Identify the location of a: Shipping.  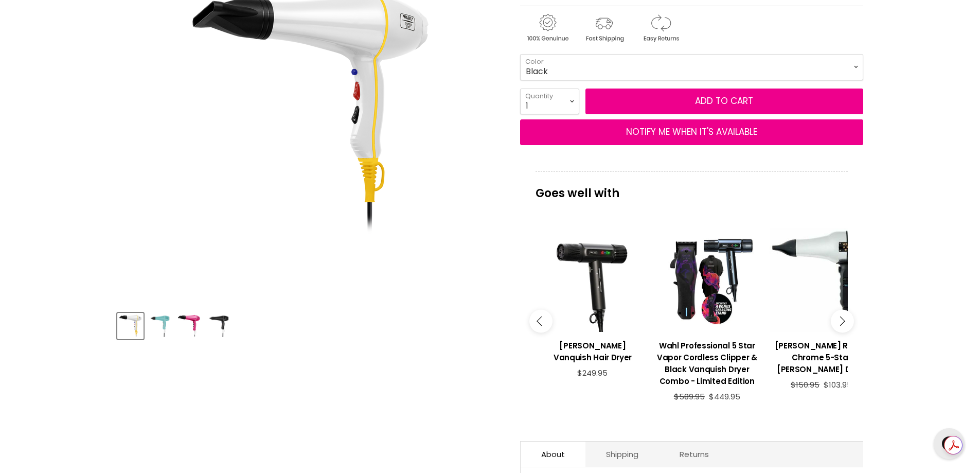
(622, 453).